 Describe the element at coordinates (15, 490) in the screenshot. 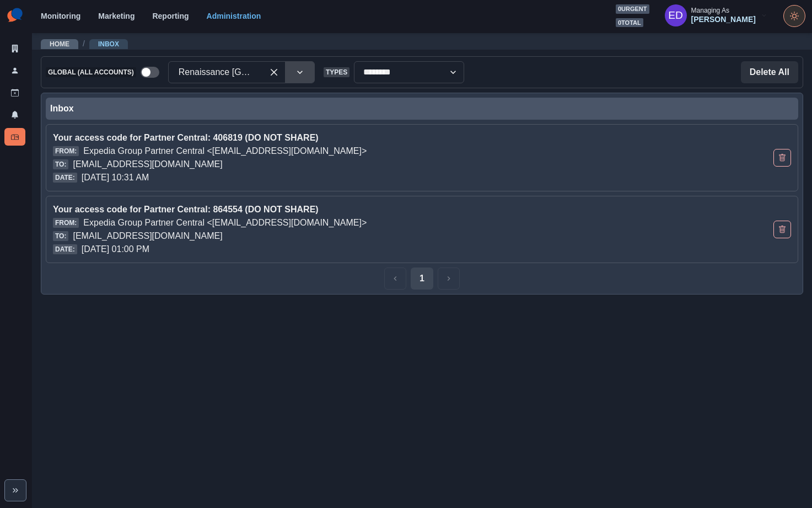

I see `button: Expand` at that location.